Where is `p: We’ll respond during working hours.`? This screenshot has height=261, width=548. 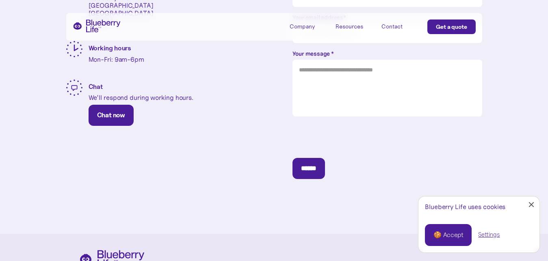 p: We’ll respond during working hours. is located at coordinates (141, 97).